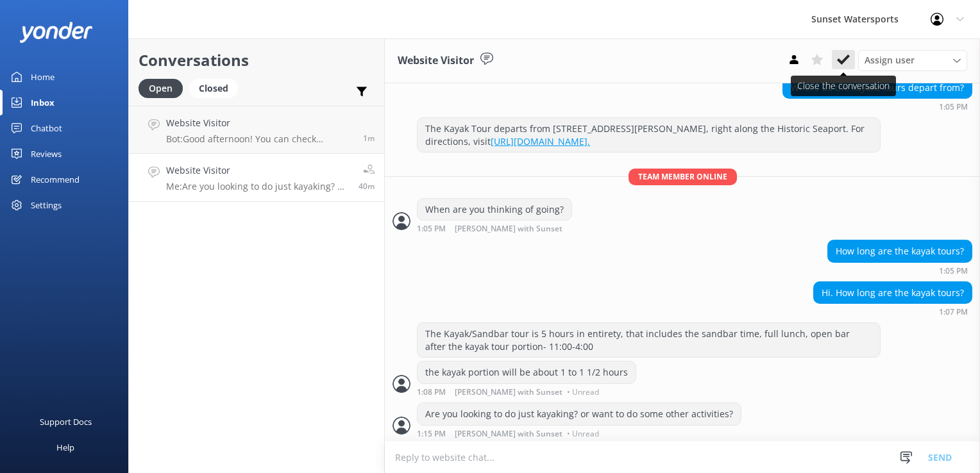 The image size is (980, 473). Describe the element at coordinates (436, 61) in the screenshot. I see `h3: Website Visitor` at that location.